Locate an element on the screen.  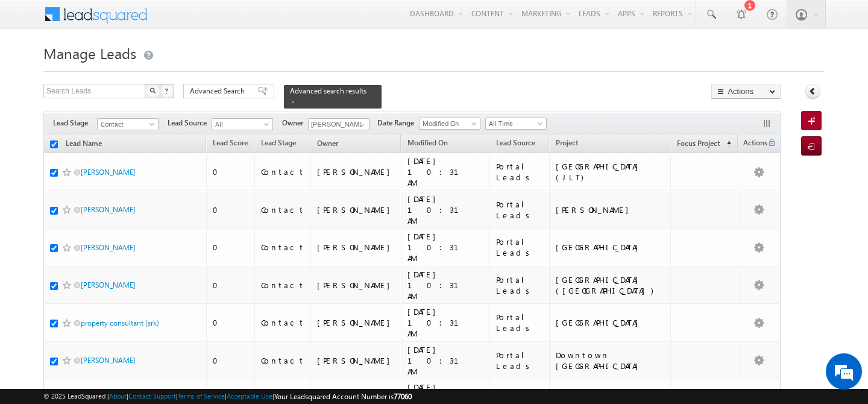
span: Your Leadsquared Account Number is is located at coordinates (343, 396).